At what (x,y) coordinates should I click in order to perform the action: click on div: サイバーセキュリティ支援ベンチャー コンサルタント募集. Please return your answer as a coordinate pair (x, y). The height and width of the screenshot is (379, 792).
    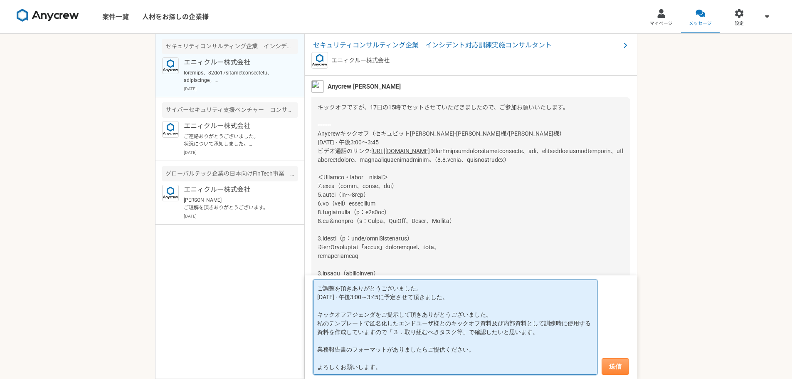
    Looking at the image, I should click on (230, 110).